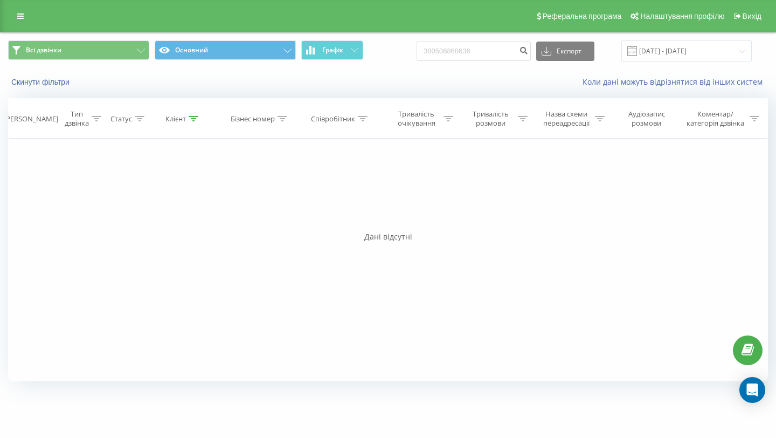 The image size is (776, 438). What do you see at coordinates (333, 119) in the screenshot?
I see `div: Співробітник` at bounding box center [333, 119].